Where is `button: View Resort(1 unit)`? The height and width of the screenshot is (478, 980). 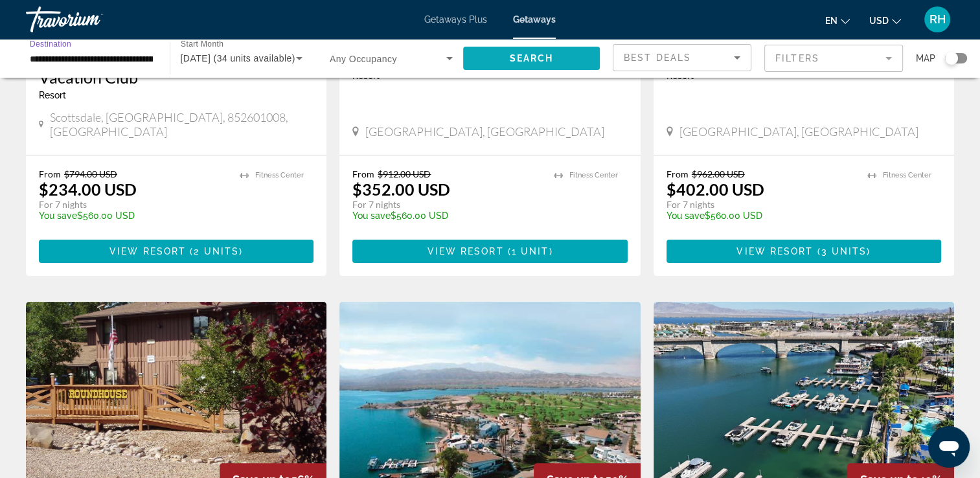
button: View Resort(1 unit) is located at coordinates (490, 251).